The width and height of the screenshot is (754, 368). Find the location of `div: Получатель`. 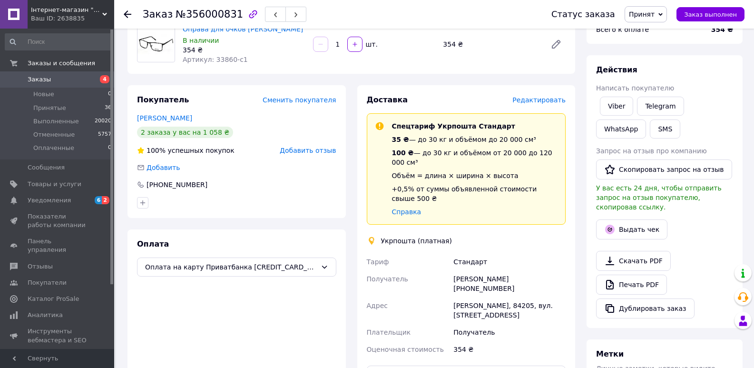

div: Получатель is located at coordinates (509, 332).